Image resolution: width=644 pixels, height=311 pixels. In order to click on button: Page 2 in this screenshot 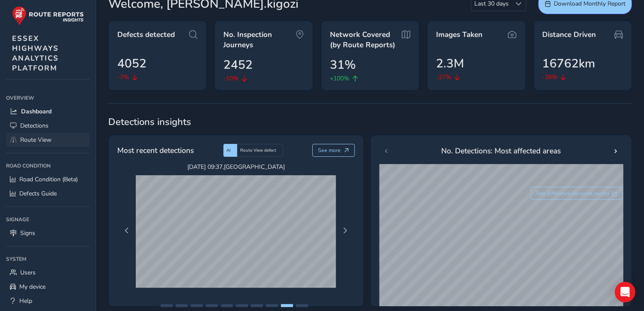, I will do `click(182, 306)`.